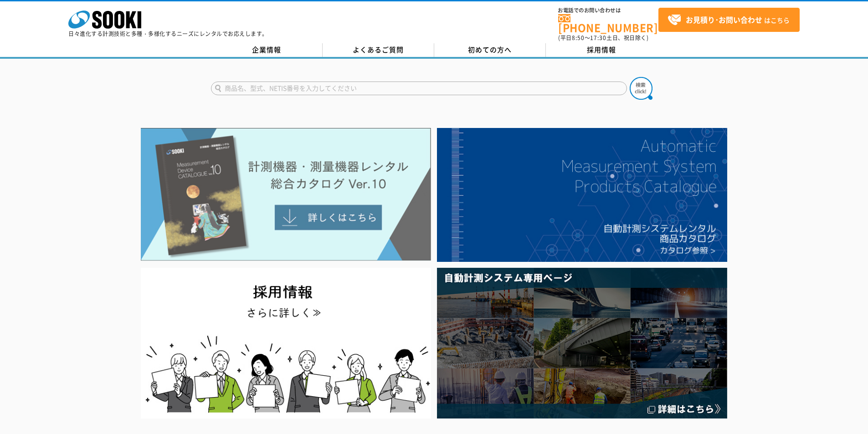 This screenshot has height=434, width=868. Describe the element at coordinates (578, 38) in the screenshot. I see `span: 8:50` at that location.